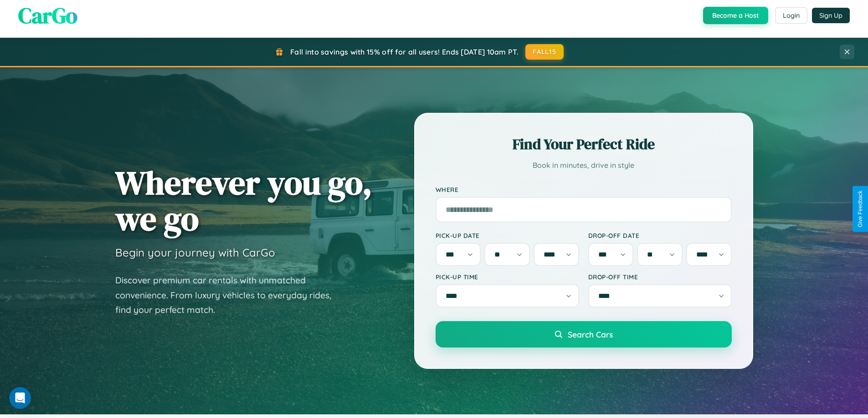 The image size is (868, 418). I want to click on h1: Wherever you go, we go, so click(244, 201).